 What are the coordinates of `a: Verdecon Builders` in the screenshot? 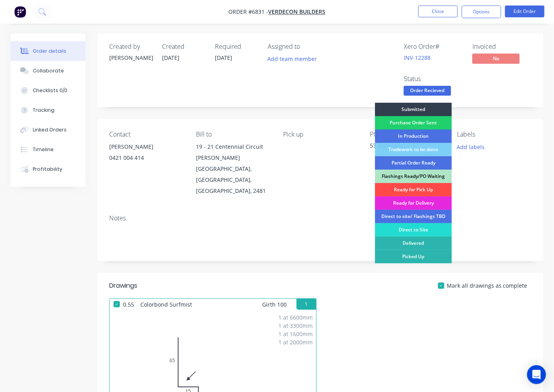 It's located at (297, 12).